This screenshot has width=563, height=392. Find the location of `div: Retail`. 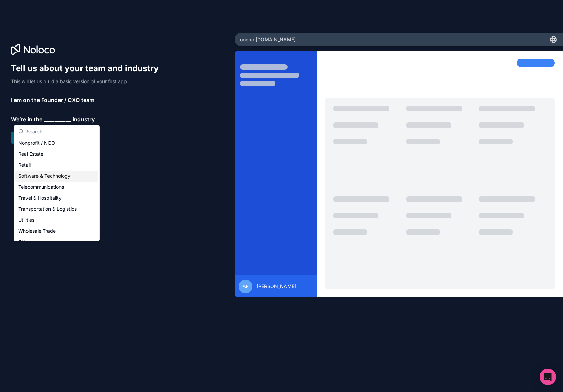

div: Retail is located at coordinates (57, 165).